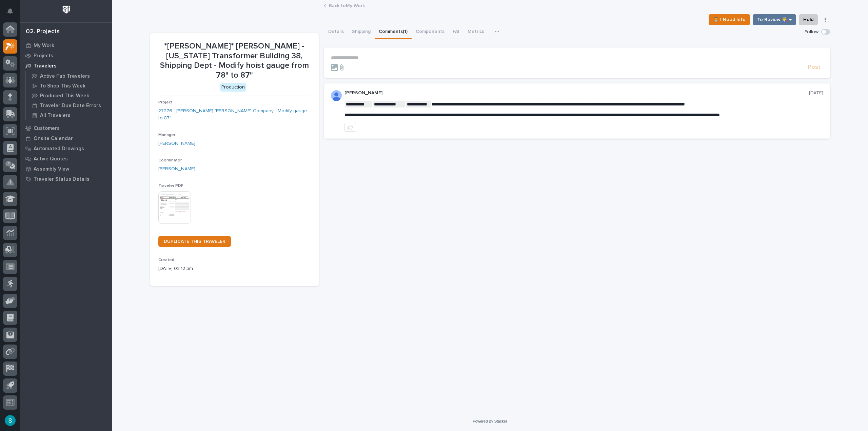 The height and width of the screenshot is (431, 868). I want to click on p: Automated Drawings, so click(59, 149).